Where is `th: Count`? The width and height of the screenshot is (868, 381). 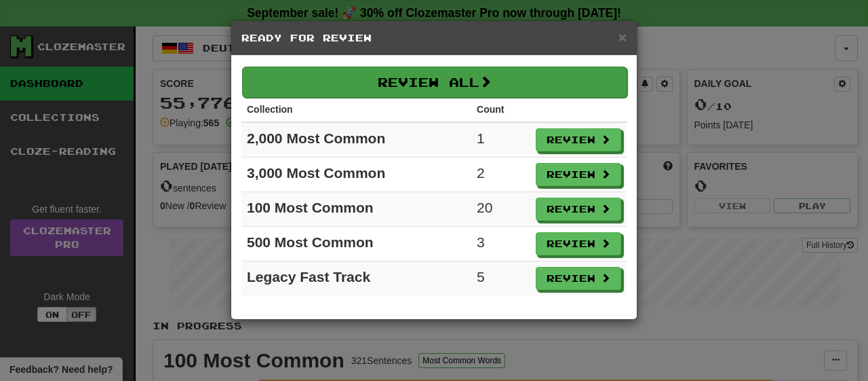 th: Count is located at coordinates (500, 109).